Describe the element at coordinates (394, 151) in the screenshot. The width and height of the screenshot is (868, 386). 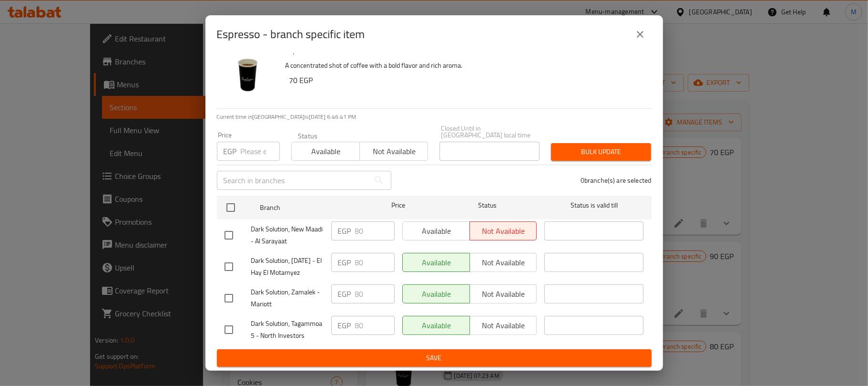
I see `button: Not available` at that location.